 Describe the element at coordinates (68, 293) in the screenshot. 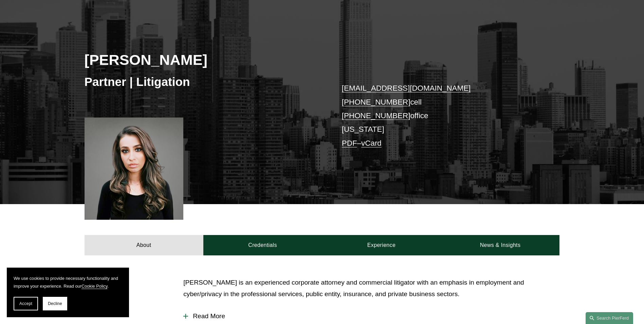

I see `section: Cookie banner` at that location.